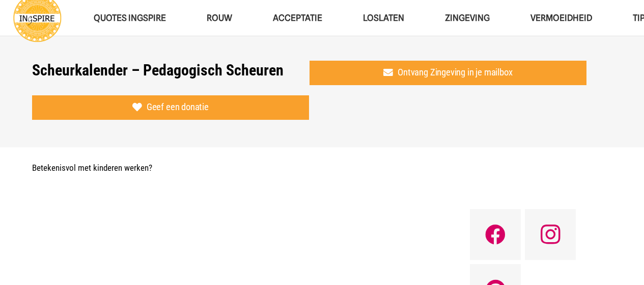 The height and width of the screenshot is (285, 644). I want to click on a: AcceptatieAcceptatie Menu, so click(297, 18).